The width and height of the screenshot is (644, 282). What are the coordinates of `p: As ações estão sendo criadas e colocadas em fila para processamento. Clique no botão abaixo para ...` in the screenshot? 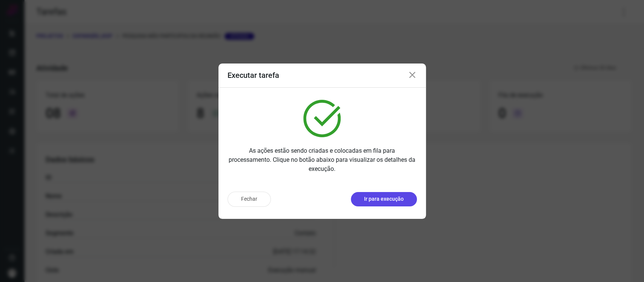 It's located at (322, 160).